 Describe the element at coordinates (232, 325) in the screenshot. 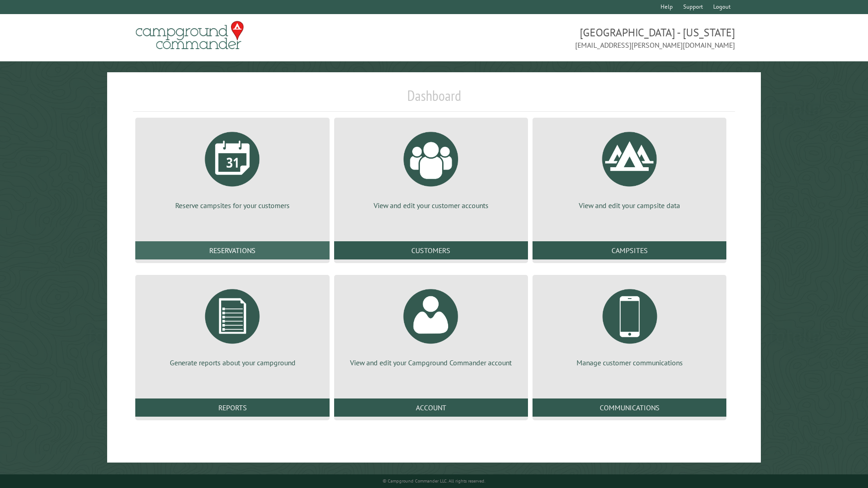

I see `a: Generate reports about your campground` at that location.